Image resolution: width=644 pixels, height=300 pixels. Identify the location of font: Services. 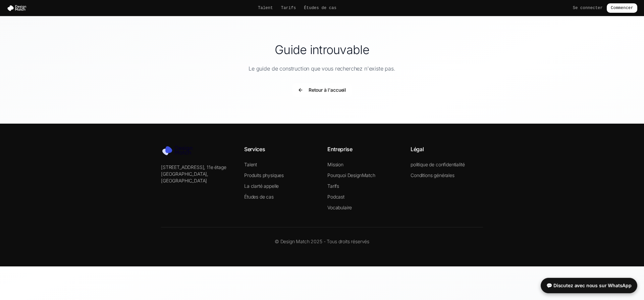
(255, 149).